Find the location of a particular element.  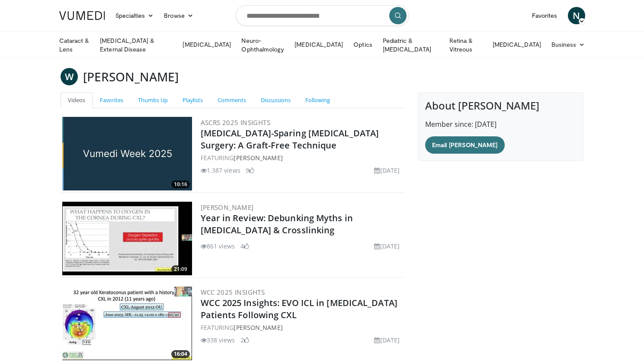

a: N is located at coordinates (576, 16).